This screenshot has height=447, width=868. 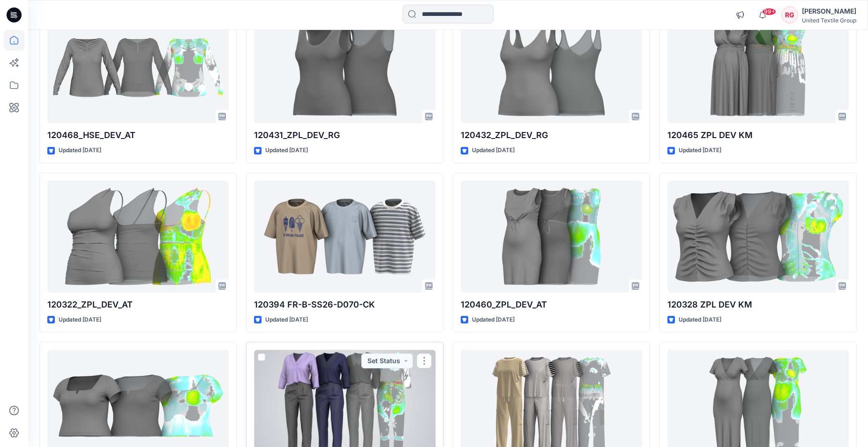 I want to click on p: 120468_HSE_DEV_AT, so click(x=138, y=136).